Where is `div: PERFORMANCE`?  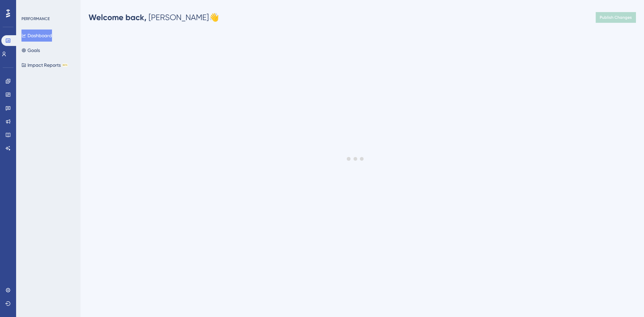 div: PERFORMANCE is located at coordinates (36, 19).